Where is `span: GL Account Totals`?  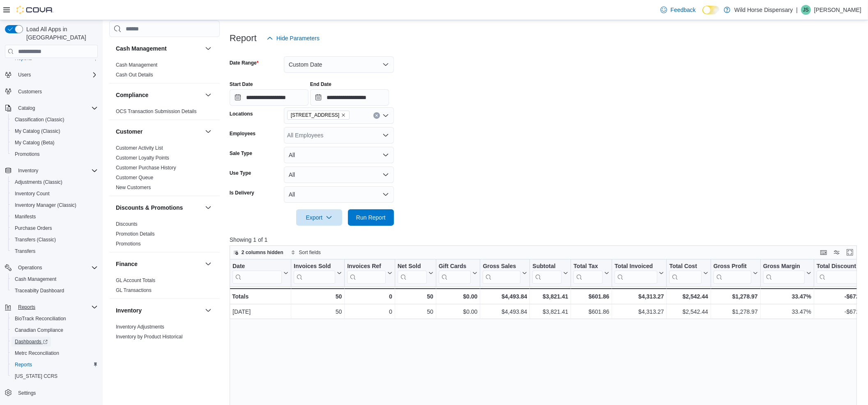 span: GL Account Totals is located at coordinates (135, 280).